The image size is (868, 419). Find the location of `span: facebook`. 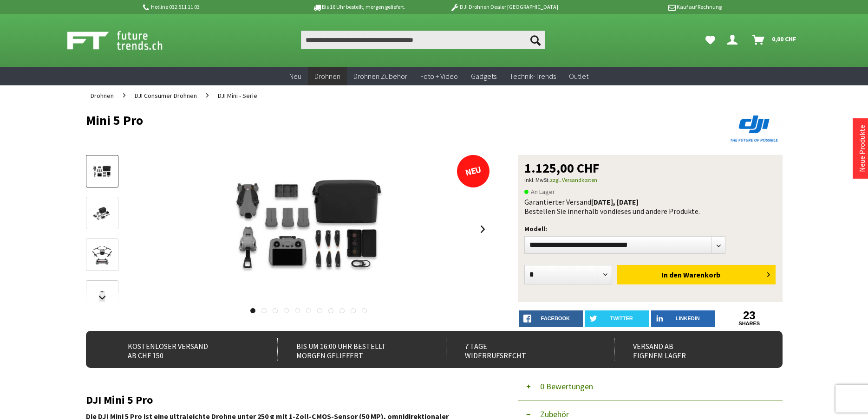

span: facebook is located at coordinates (556, 318).